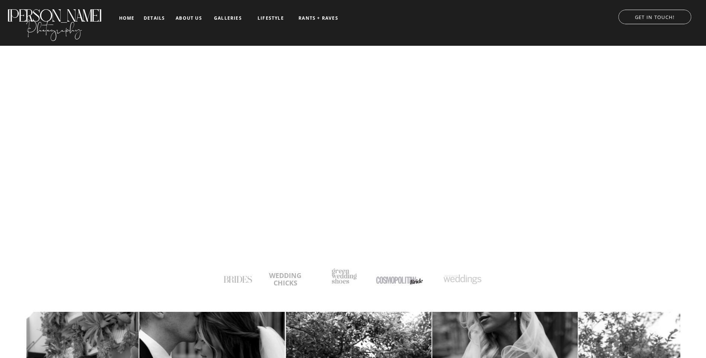  I want to click on a: LIFESTYLE, so click(271, 18).